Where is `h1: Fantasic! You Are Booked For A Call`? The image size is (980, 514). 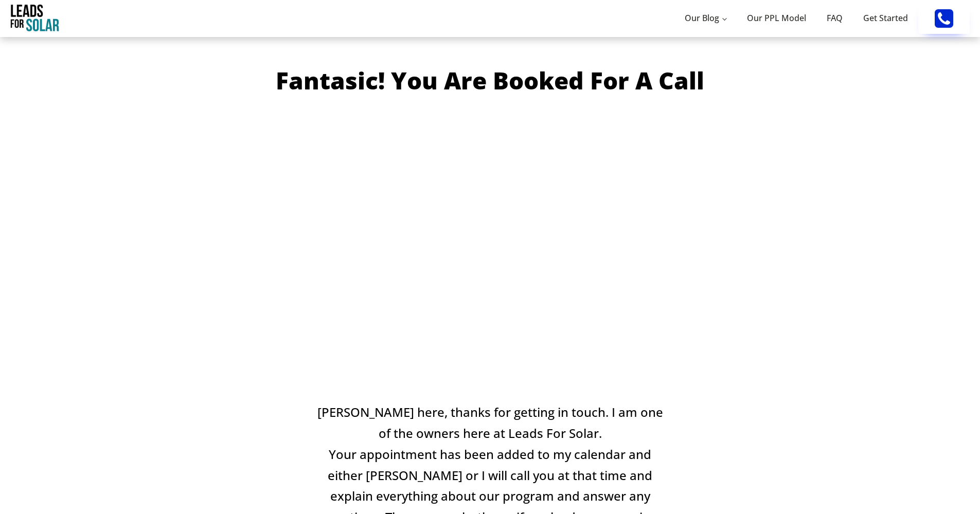 h1: Fantasic! You Are Booked For A Call is located at coordinates (490, 77).